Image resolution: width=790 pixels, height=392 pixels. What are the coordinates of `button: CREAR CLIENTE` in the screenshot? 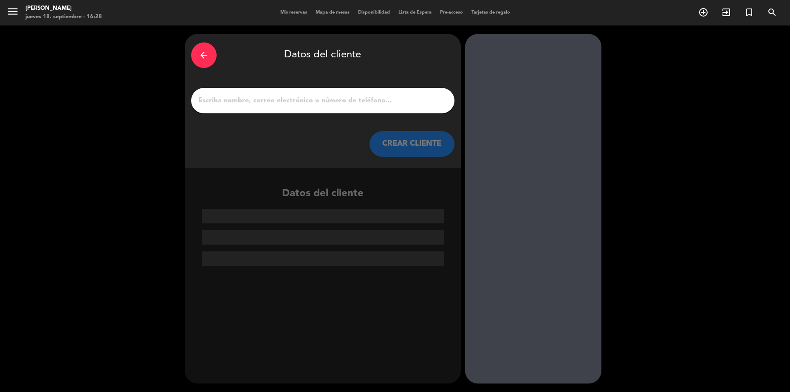 It's located at (412, 144).